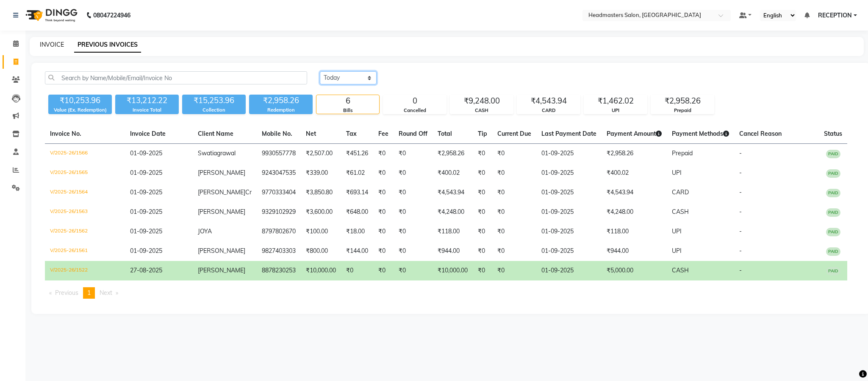  Describe the element at coordinates (85, 154) in the screenshot. I see `td: V/2025-26/1566` at that location.